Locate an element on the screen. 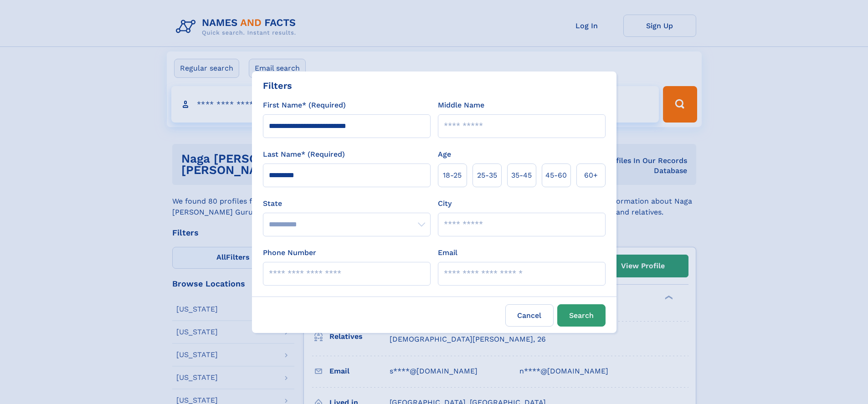 This screenshot has width=868, height=404. label: Phone Number is located at coordinates (290, 253).